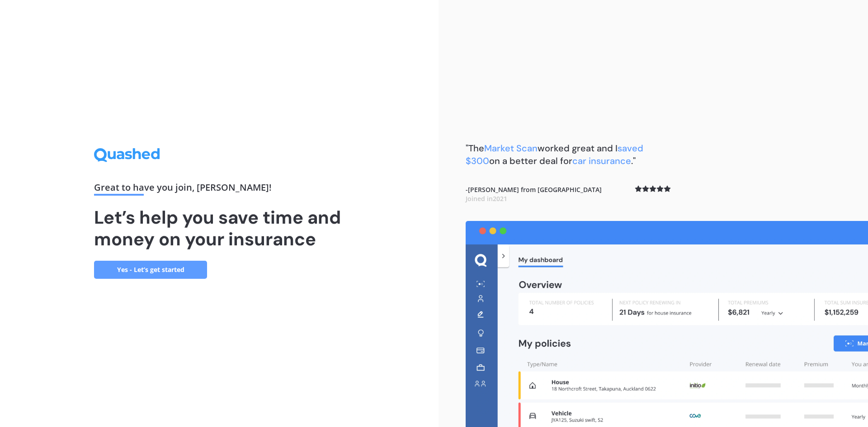  I want to click on img: dashboard.webp, so click(667, 324).